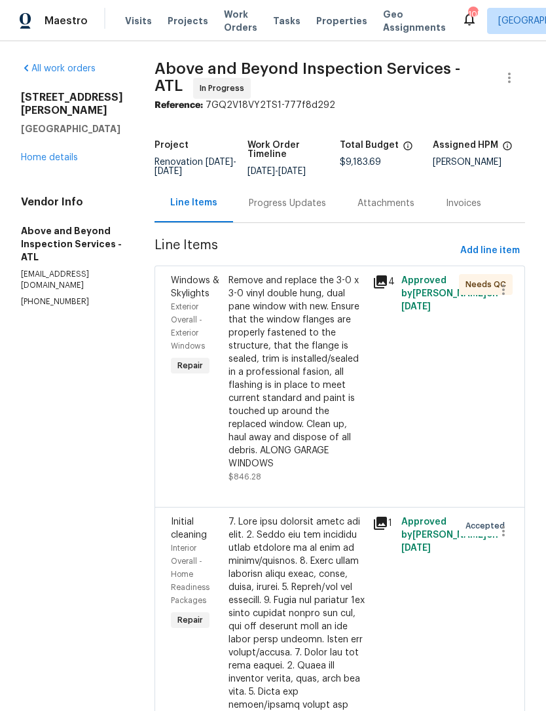 The width and height of the screenshot is (546, 711). I want to click on span: Accepted, so click(487, 526).